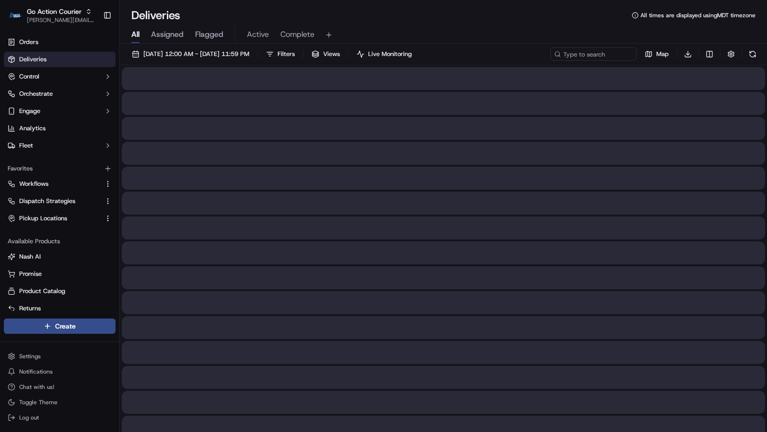 The width and height of the screenshot is (767, 432). What do you see at coordinates (29, 42) in the screenshot?
I see `span: Orders` at bounding box center [29, 42].